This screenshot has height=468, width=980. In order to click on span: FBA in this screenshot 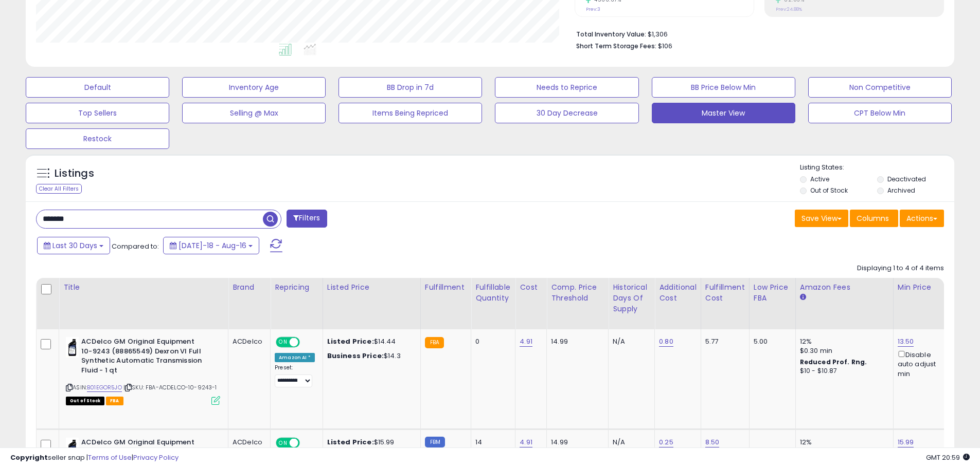, I will do `click(115, 401)`.